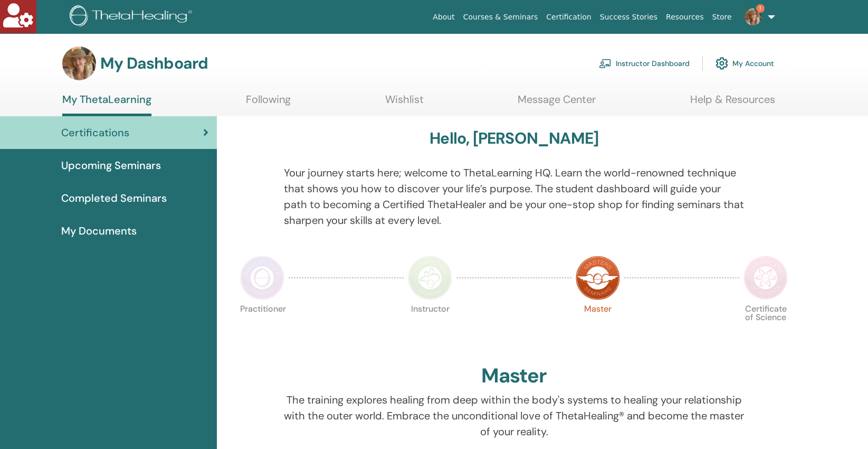 This screenshot has height=449, width=868. I want to click on img: Practitioner, so click(262, 278).